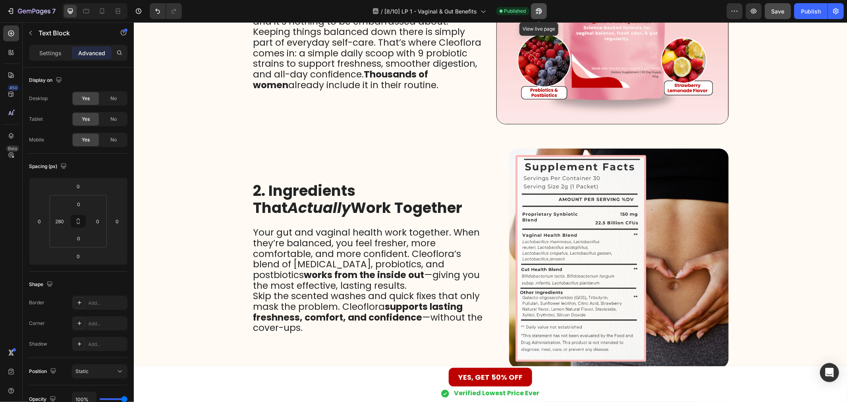  What do you see at coordinates (170, 177) in the screenshot?
I see `strong: 2. Ingredients That` at bounding box center [170, 177].